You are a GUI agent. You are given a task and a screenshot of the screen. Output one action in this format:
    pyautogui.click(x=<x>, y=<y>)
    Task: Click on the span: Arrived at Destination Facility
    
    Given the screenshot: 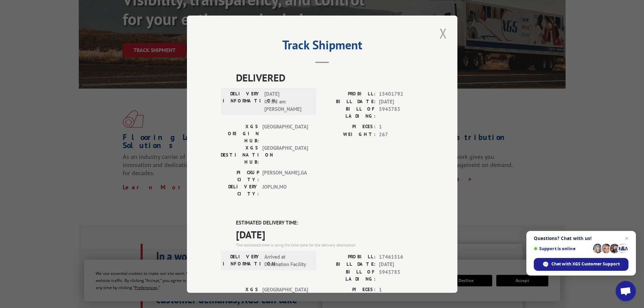 What is the action you would take?
    pyautogui.click(x=287, y=260)
    